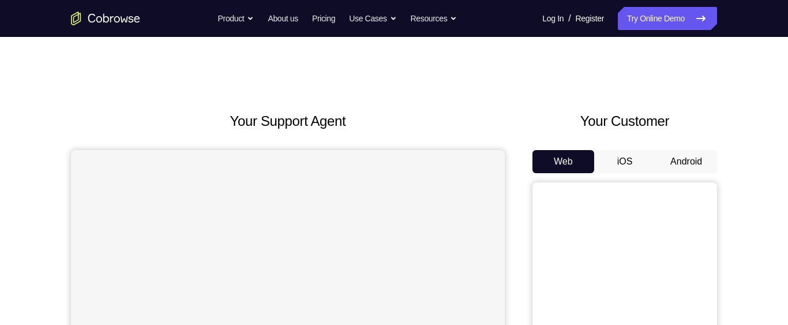 The height and width of the screenshot is (325, 788). Describe the element at coordinates (324, 18) in the screenshot. I see `a: Pricing` at that location.